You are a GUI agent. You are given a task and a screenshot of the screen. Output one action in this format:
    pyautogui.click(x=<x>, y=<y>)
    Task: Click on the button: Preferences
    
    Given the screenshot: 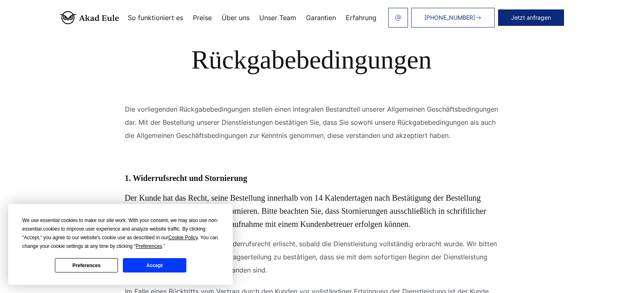 What is the action you would take?
    pyautogui.click(x=86, y=265)
    